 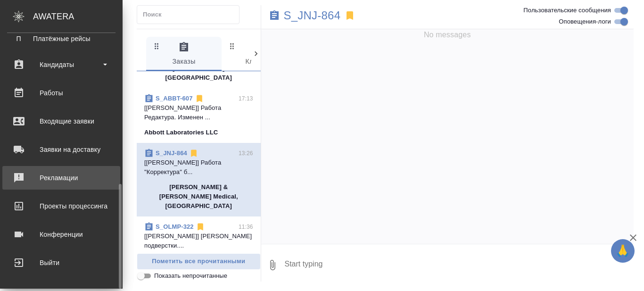 What do you see at coordinates (191, 15) in the screenshot?
I see `input: Поиск` at bounding box center [191, 15].